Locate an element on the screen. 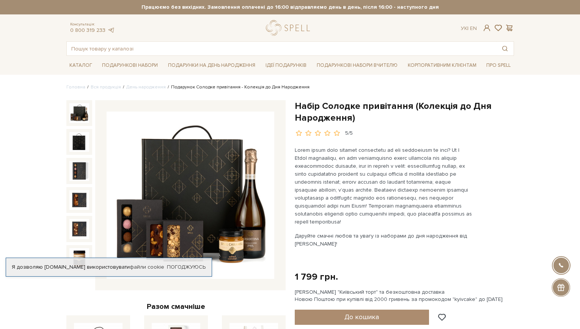 This screenshot has width=580, height=329. div: Разом смачніше is located at coordinates (176, 307).